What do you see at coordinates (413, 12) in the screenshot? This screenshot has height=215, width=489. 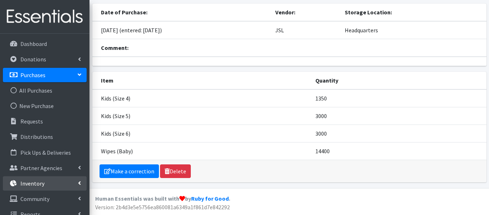 I see `th: Storage Location:` at bounding box center [413, 12].